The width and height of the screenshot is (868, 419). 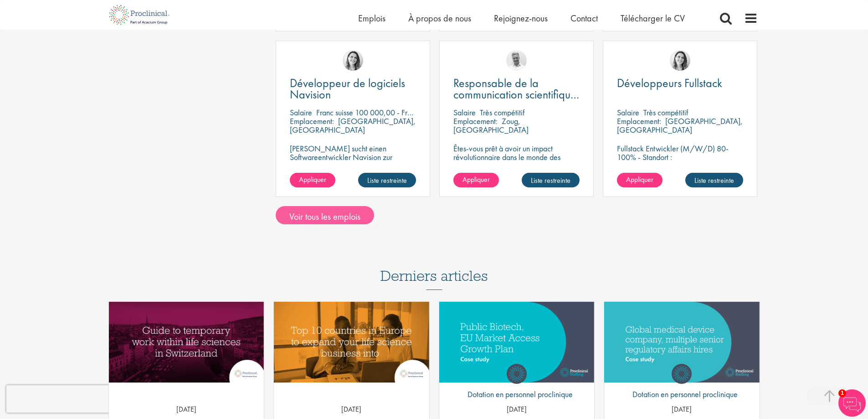 What do you see at coordinates (516, 60) in the screenshot?
I see `a: Joshua Bye` at bounding box center [516, 60].